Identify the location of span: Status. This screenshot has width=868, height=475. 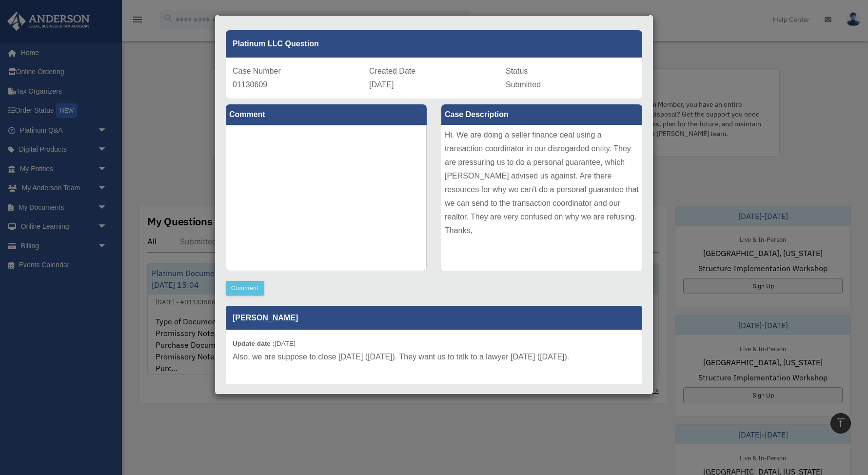
(517, 71).